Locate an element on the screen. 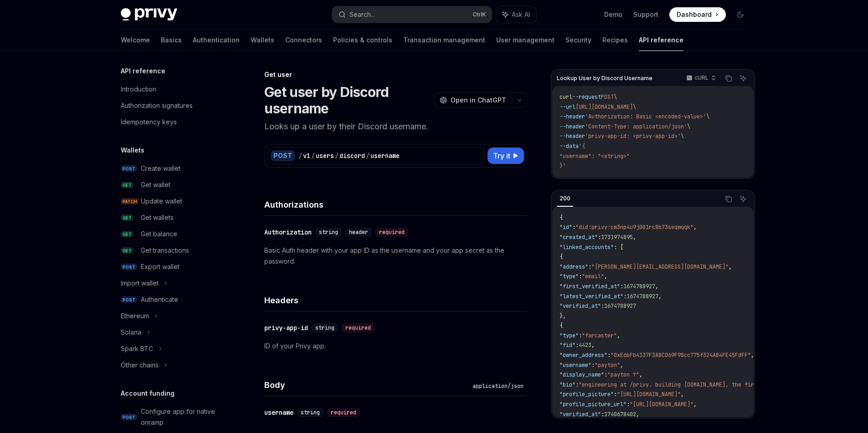  button: cURL is located at coordinates (700, 78).